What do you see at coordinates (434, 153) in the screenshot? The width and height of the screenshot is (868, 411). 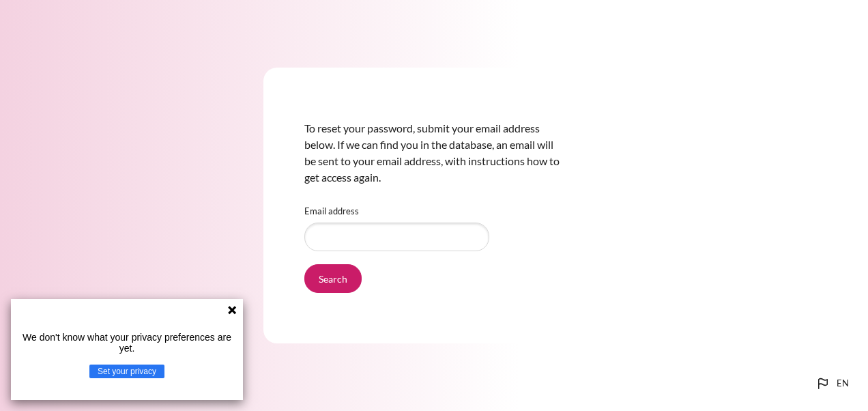 I see `div: To reset your password, submit your email address below. If we can find you in the database, an e...` at bounding box center [434, 153].